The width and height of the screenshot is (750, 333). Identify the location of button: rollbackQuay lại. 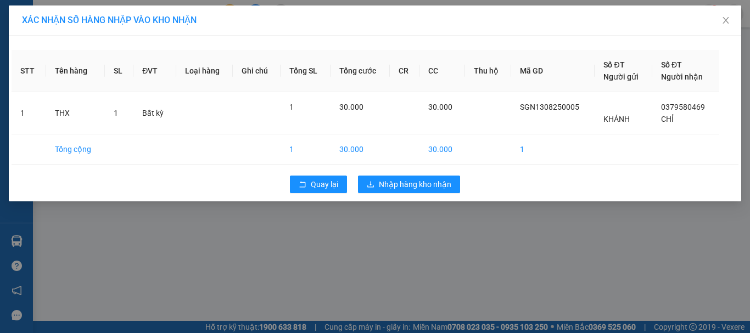
(318, 184).